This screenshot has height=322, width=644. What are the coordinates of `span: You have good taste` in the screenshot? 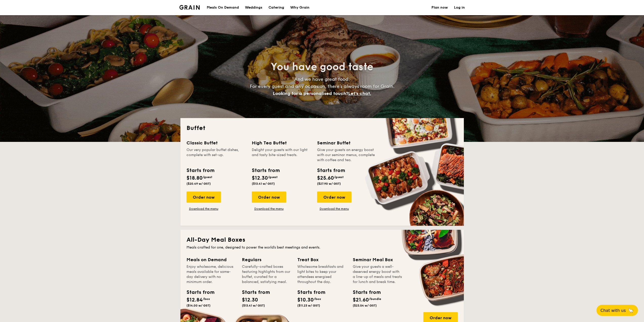 It's located at (322, 67).